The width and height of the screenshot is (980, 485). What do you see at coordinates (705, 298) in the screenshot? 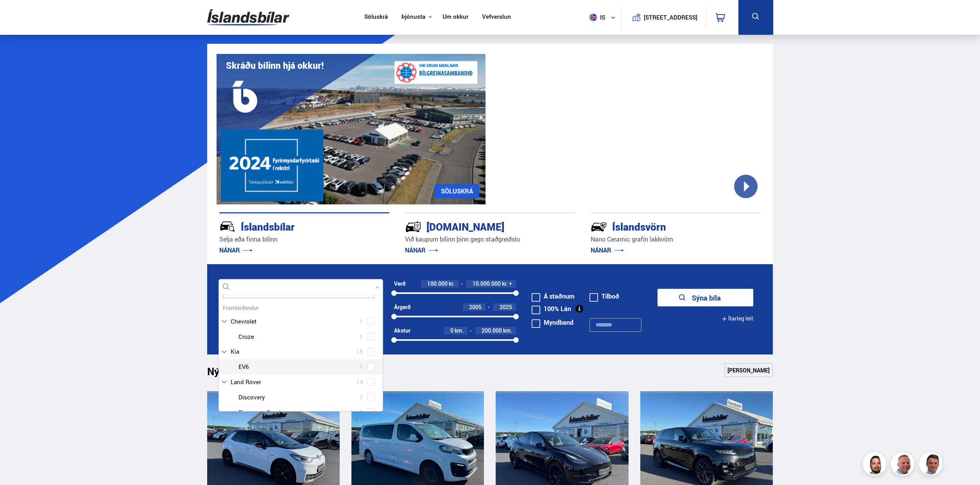
I see `button: Sýna bíla` at bounding box center [705, 298].